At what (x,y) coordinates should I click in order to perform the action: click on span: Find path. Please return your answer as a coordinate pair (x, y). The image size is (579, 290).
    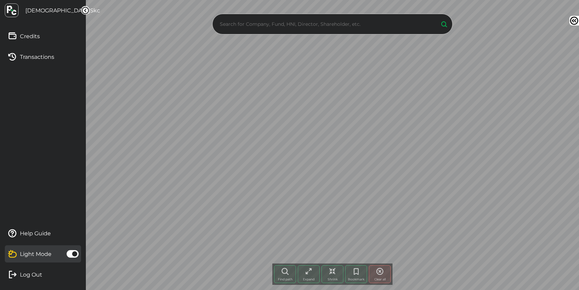
    Looking at the image, I should click on (285, 279).